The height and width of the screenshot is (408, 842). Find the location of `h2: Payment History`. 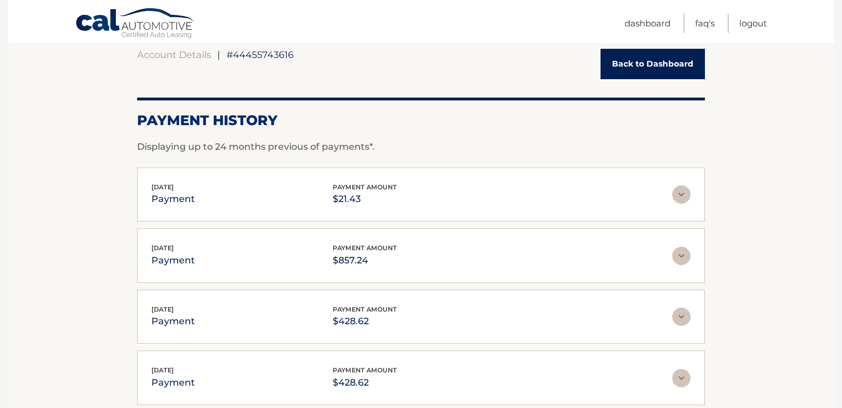

h2: Payment History is located at coordinates (421, 120).